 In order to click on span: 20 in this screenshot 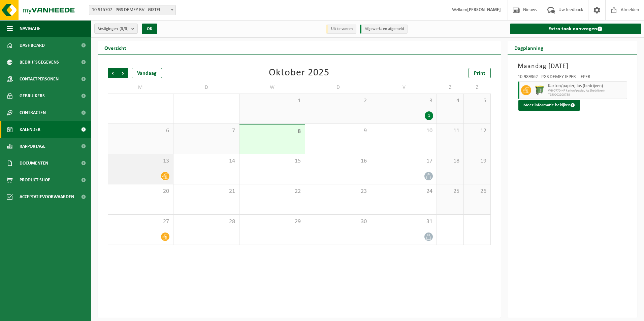, I will do `click(141, 192)`.